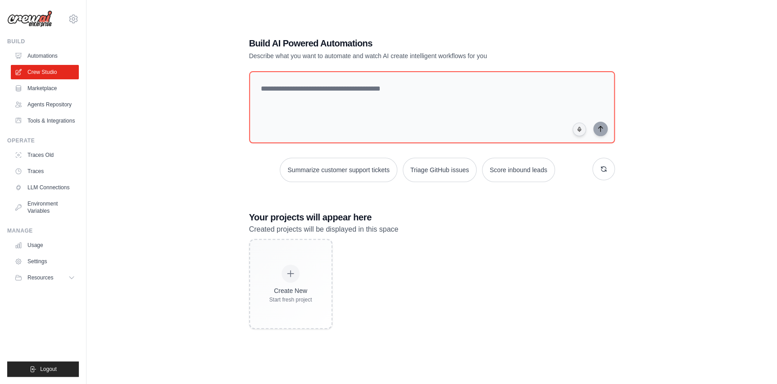  I want to click on div: Manage, so click(43, 231).